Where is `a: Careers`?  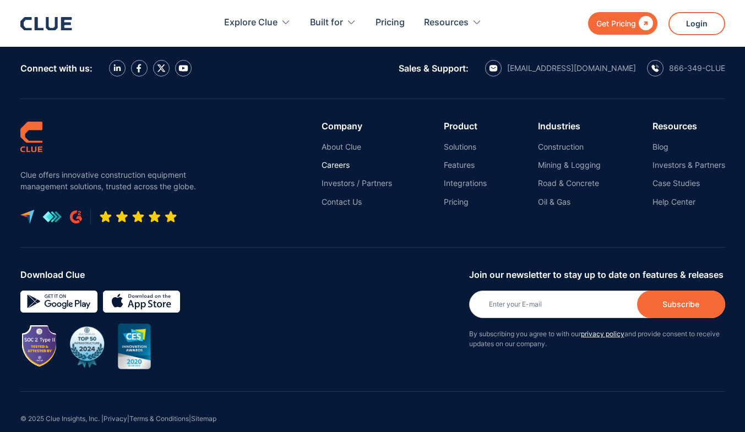
a: Careers is located at coordinates (357, 165).